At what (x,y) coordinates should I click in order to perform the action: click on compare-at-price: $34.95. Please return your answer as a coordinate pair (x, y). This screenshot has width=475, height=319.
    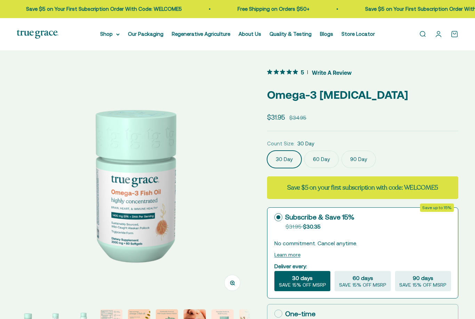
    Looking at the image, I should click on (298, 118).